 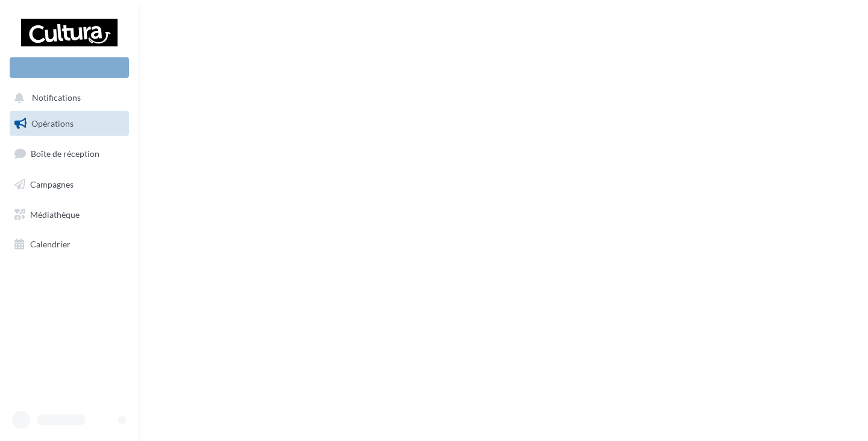 What do you see at coordinates (70, 153) in the screenshot?
I see `a: Boîte de réception` at bounding box center [70, 153].